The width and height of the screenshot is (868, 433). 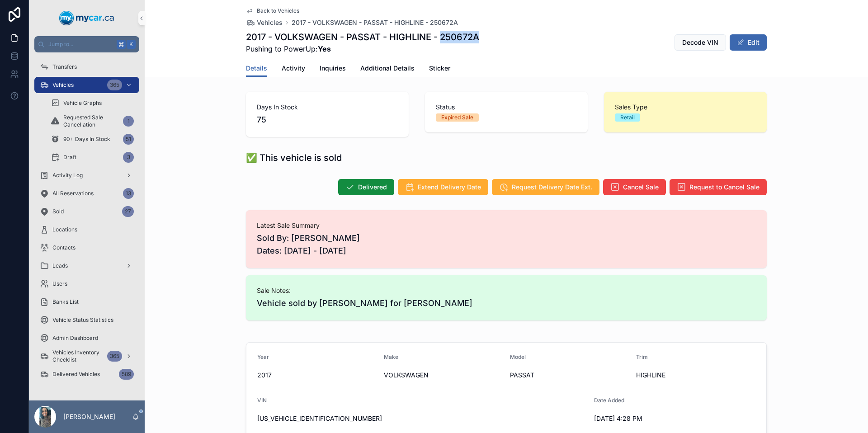 I want to click on span: Request Delivery Date Ext., so click(x=552, y=187).